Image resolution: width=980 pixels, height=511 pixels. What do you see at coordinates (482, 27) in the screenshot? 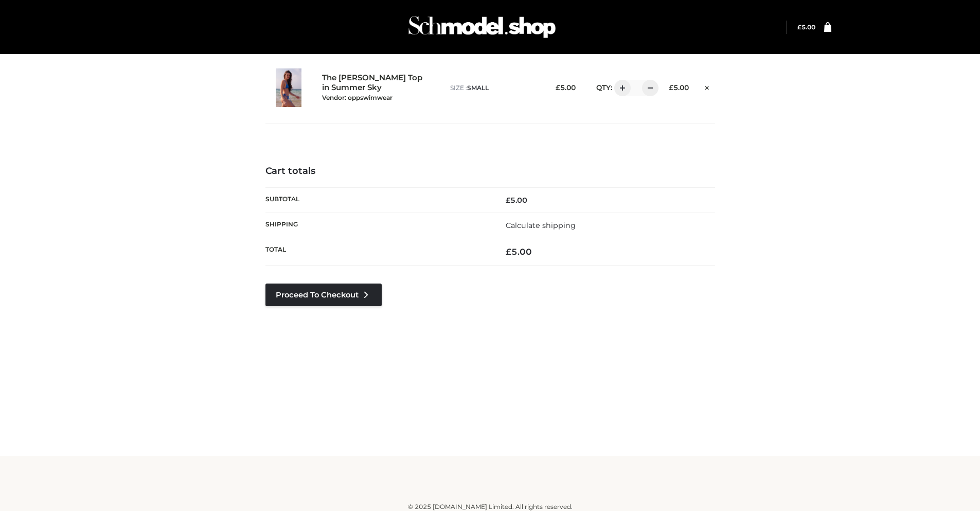
I see `a: Schmodel Admin 964` at bounding box center [482, 27].